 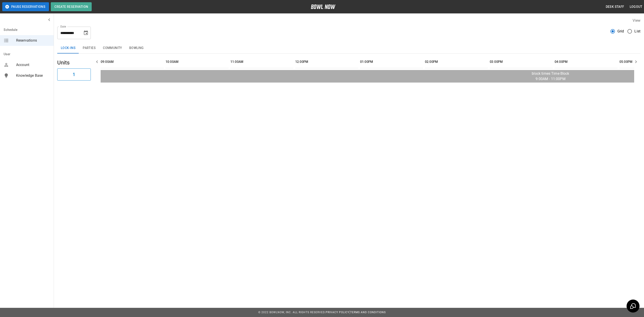 What do you see at coordinates (262, 62) in the screenshot?
I see `th: 11:00AM` at bounding box center [262, 62].